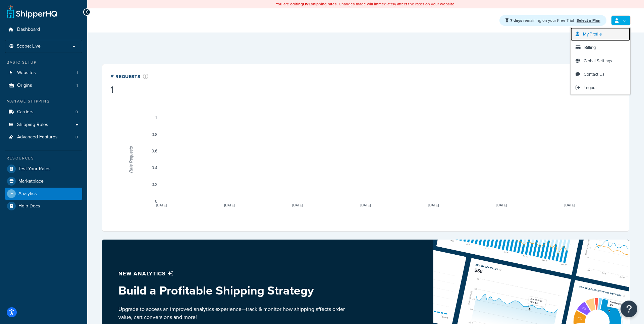 The height and width of the screenshot is (324, 644). Describe the element at coordinates (43, 169) in the screenshot. I see `li: Test Your Rates` at that location.